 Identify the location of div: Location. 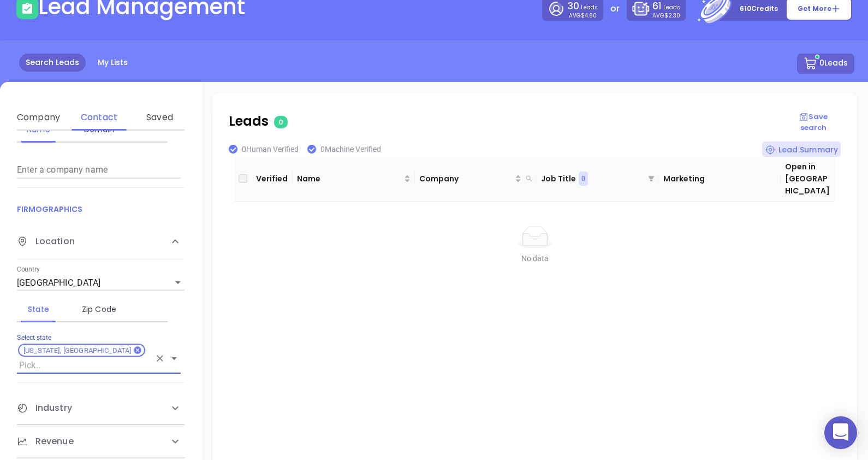
(100, 241).